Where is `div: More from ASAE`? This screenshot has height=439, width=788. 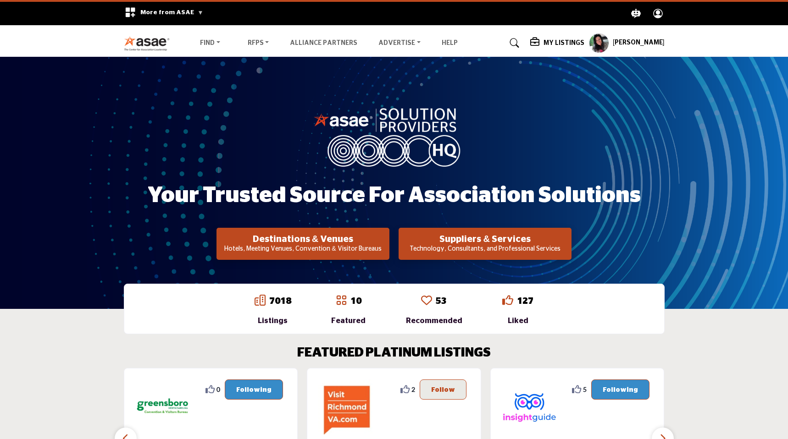 div: More from ASAE is located at coordinates (164, 13).